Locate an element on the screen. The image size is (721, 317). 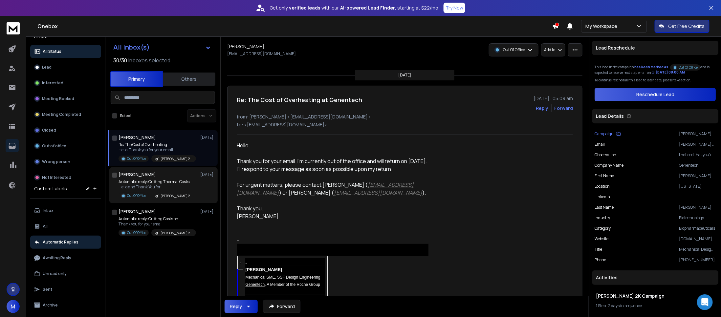
button: All Inbox(s) is located at coordinates (162, 47).